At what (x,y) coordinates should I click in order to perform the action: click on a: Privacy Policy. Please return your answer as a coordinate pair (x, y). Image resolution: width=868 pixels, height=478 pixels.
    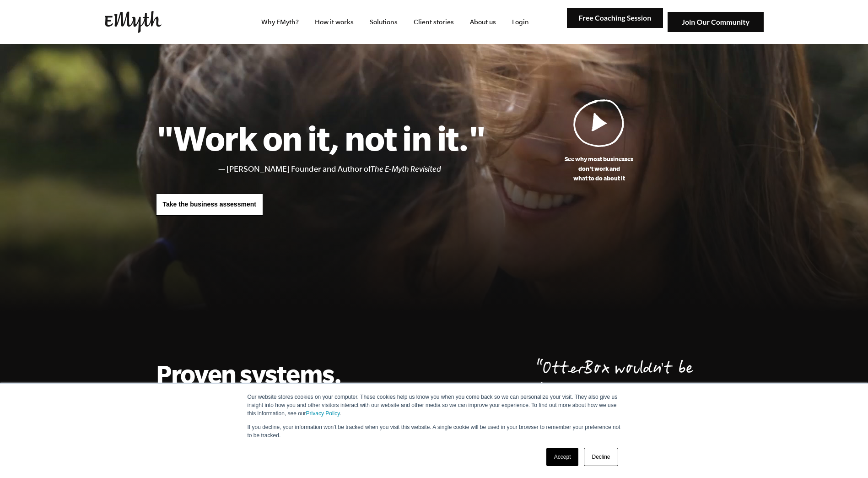
    Looking at the image, I should click on (323, 413).